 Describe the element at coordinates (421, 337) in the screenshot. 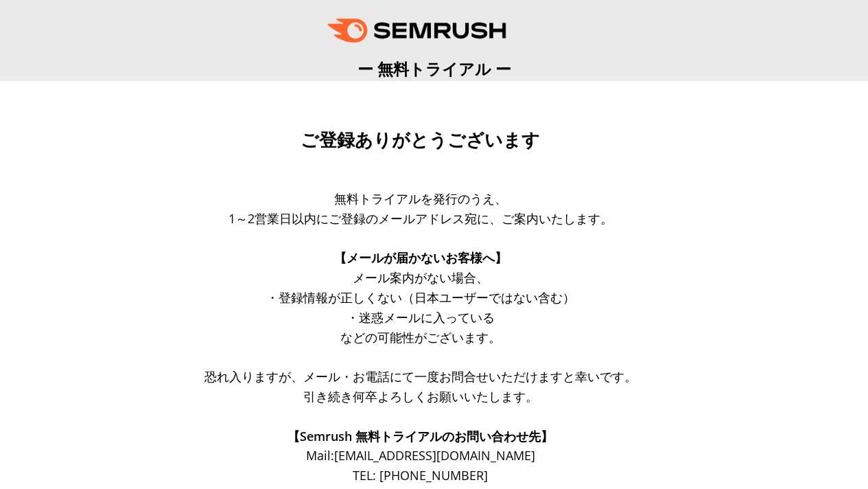

I see `span: などの可能性がございます。` at that location.